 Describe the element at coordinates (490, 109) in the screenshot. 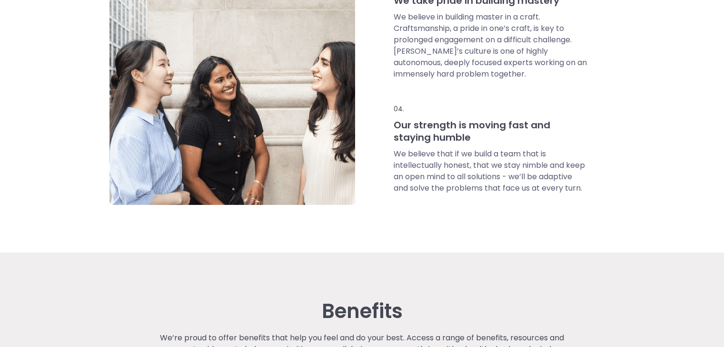

I see `p: 04.` at that location.